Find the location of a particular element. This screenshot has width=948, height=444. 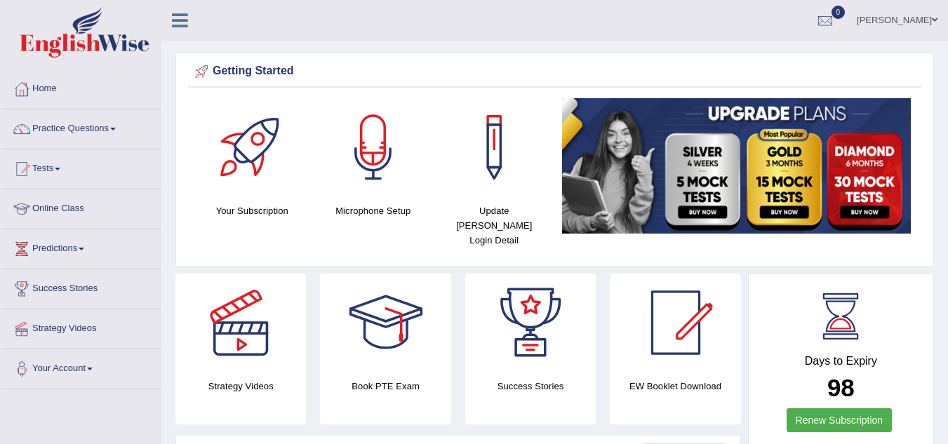

h4: Book PTE Exam is located at coordinates (385, 386).